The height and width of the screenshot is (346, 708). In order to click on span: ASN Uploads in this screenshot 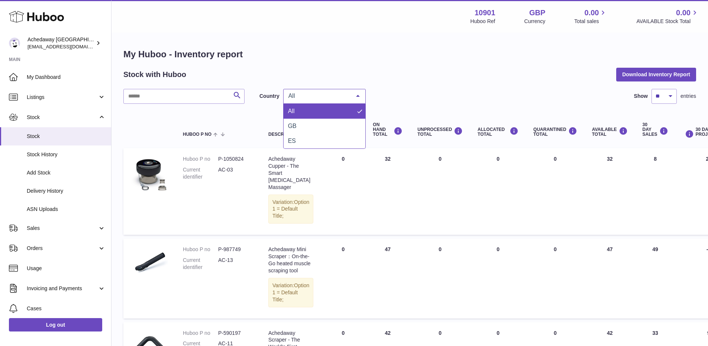, I will do `click(66, 209)`.